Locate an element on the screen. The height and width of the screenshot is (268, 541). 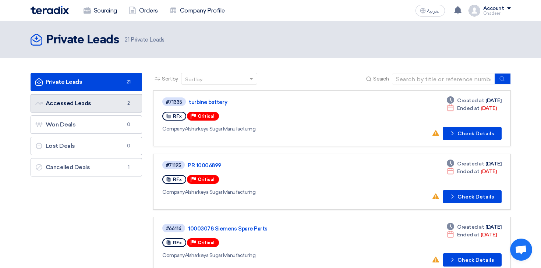
img: Teradix logo is located at coordinates (50, 10).